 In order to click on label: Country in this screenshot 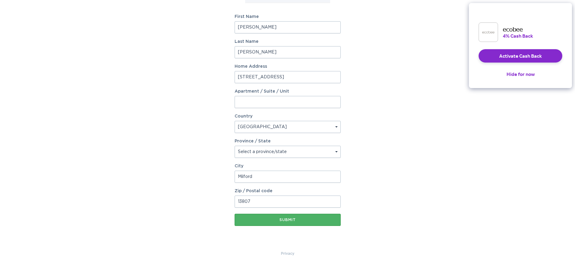, I will do `click(244, 116)`.